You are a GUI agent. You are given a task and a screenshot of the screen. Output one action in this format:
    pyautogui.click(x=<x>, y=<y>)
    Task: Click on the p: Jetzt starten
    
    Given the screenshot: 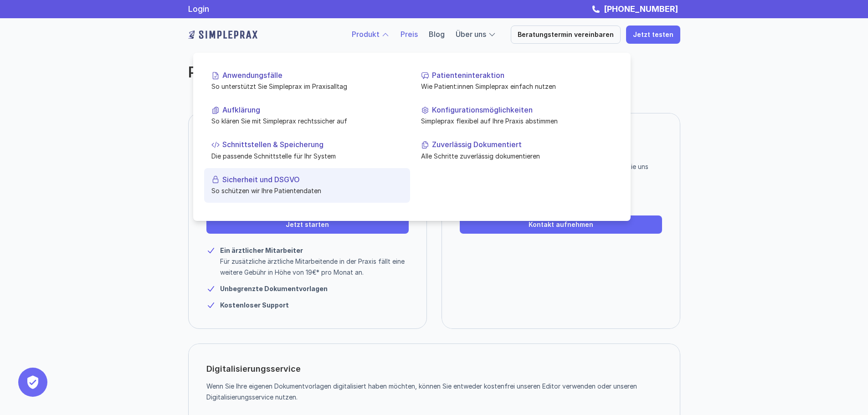 What is the action you would take?
    pyautogui.click(x=307, y=225)
    